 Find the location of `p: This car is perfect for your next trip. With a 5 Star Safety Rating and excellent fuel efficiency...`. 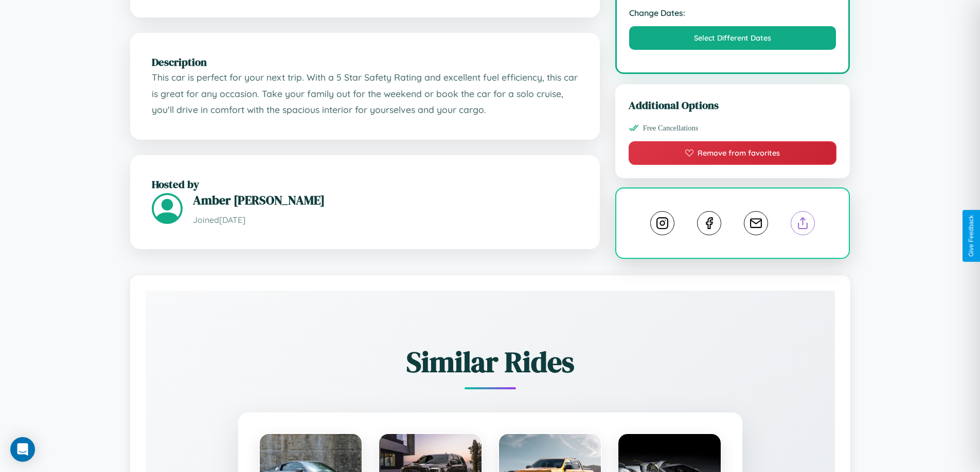

p: This car is perfect for your next trip. With a 5 Star Safety Rating and excellent fuel efficiency... is located at coordinates (365, 93).